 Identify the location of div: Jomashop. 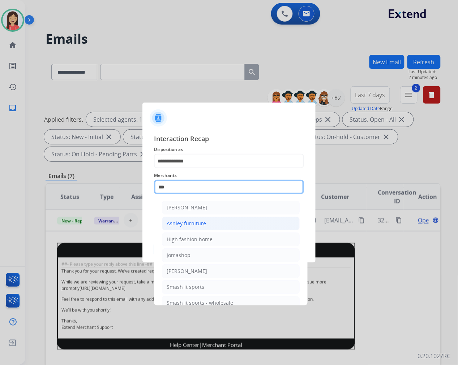
(179, 256).